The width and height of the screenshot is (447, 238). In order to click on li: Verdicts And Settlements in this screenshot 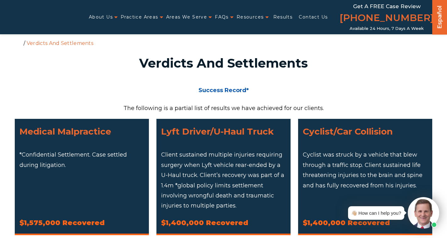, I will do `click(60, 43)`.